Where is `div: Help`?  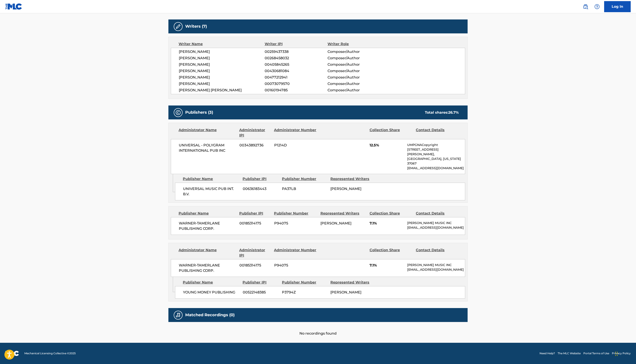 div: Help is located at coordinates (597, 7).